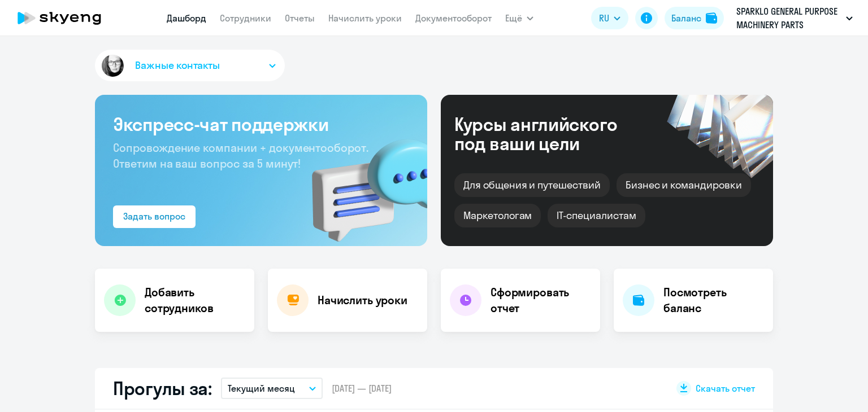 This screenshot has width=868, height=412. I want to click on button: Текущий месяц, so click(272, 389).